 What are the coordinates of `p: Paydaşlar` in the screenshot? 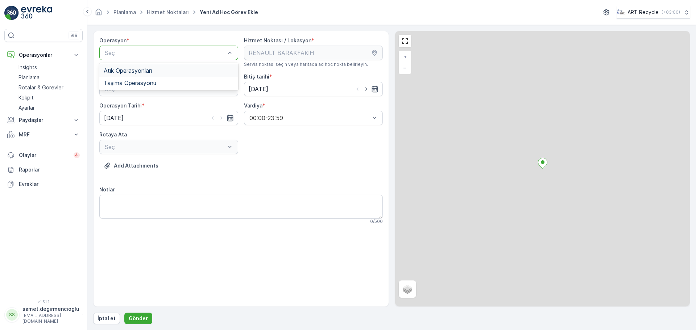 It's located at (43, 120).